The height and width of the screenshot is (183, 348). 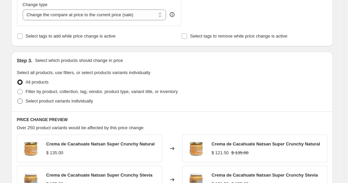 I want to click on h6: PRICE CHANGE PREVIEW, so click(x=172, y=120).